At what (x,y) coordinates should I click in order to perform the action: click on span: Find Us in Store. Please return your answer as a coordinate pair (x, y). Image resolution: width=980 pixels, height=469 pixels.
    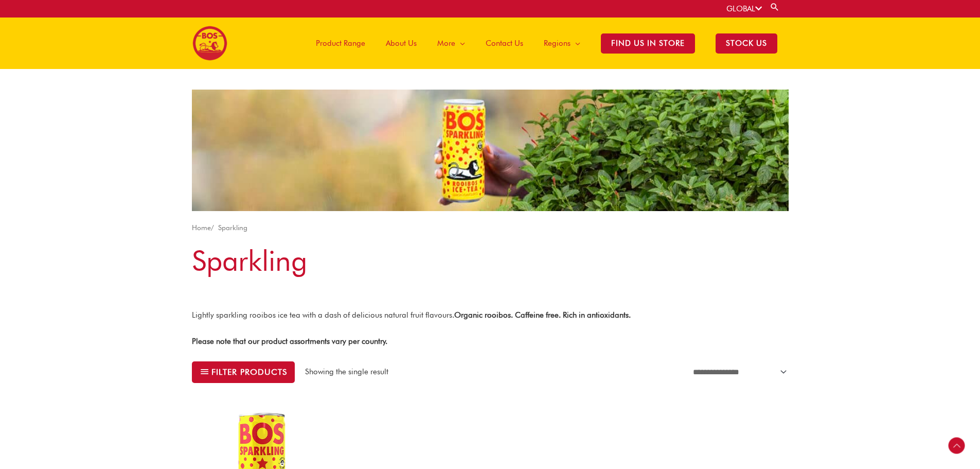
    Looking at the image, I should click on (647, 43).